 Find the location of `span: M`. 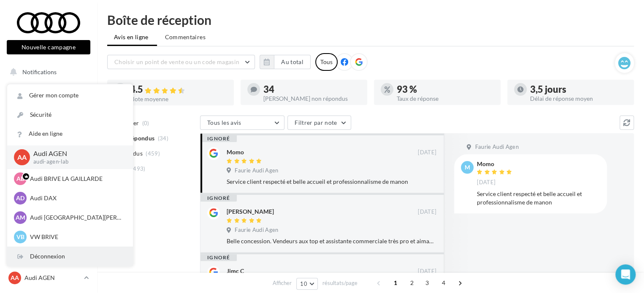

span: M is located at coordinates (467, 167).